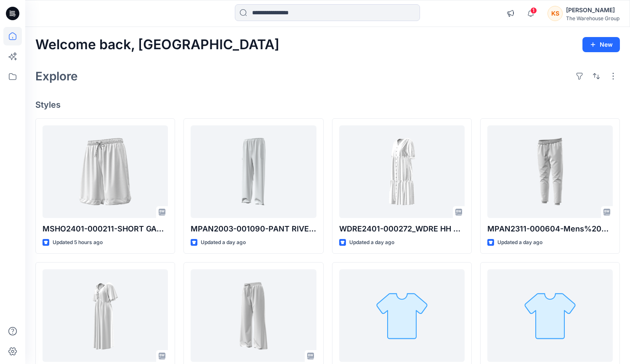 This screenshot has height=364, width=630. I want to click on p: Updated 5 hours ago, so click(77, 242).